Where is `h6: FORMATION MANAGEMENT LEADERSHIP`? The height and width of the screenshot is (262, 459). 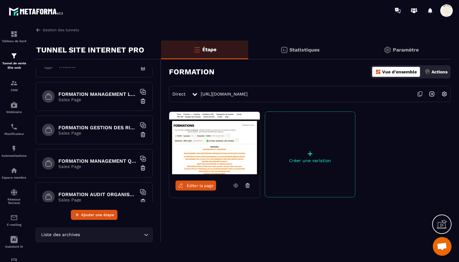
h6: FORMATION MANAGEMENT LEADERSHIP is located at coordinates (97, 94).